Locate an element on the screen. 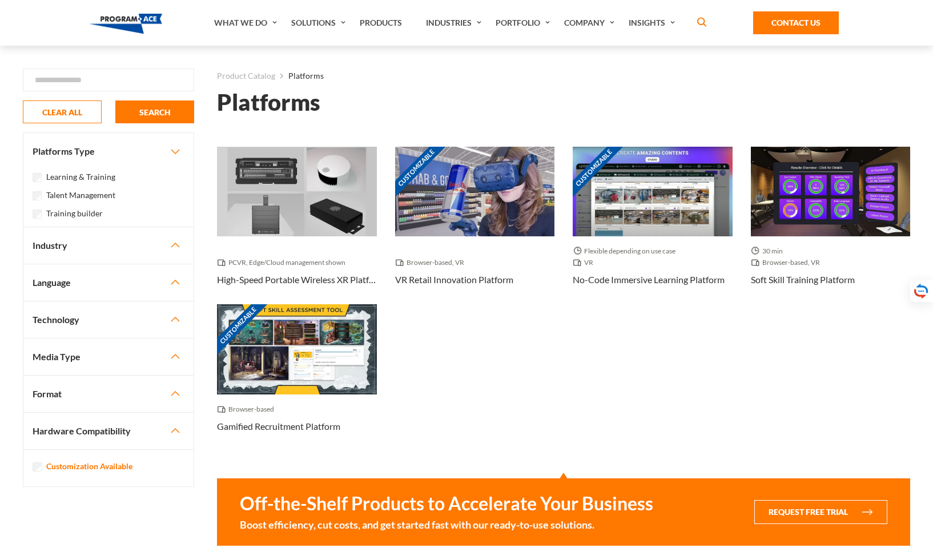 Image resolution: width=933 pixels, height=560 pixels. h3: High-Speed Portable Wireless XR Platform is located at coordinates (297, 280).